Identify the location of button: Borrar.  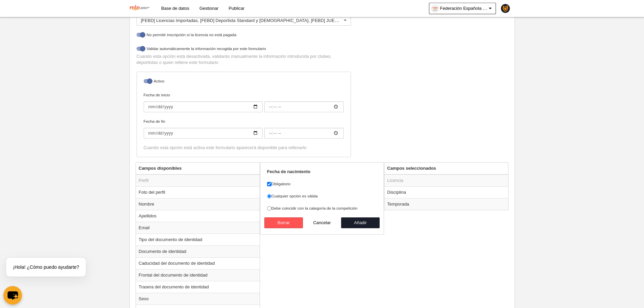
(283, 223).